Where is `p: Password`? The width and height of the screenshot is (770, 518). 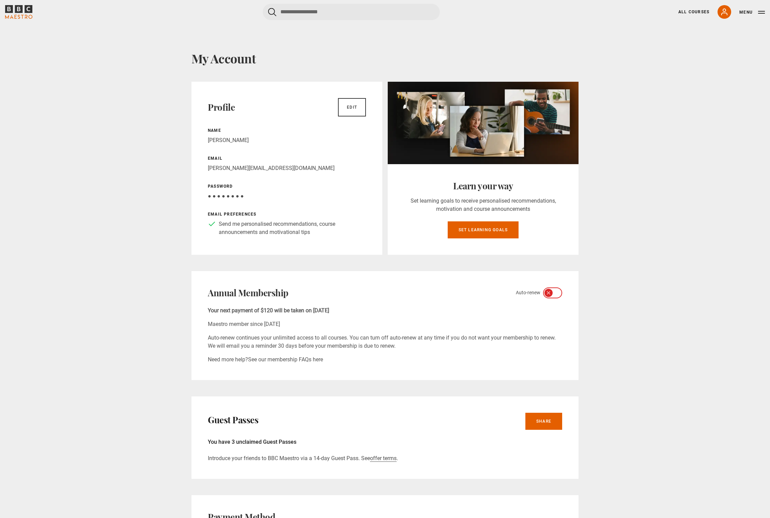 p: Password is located at coordinates (287, 186).